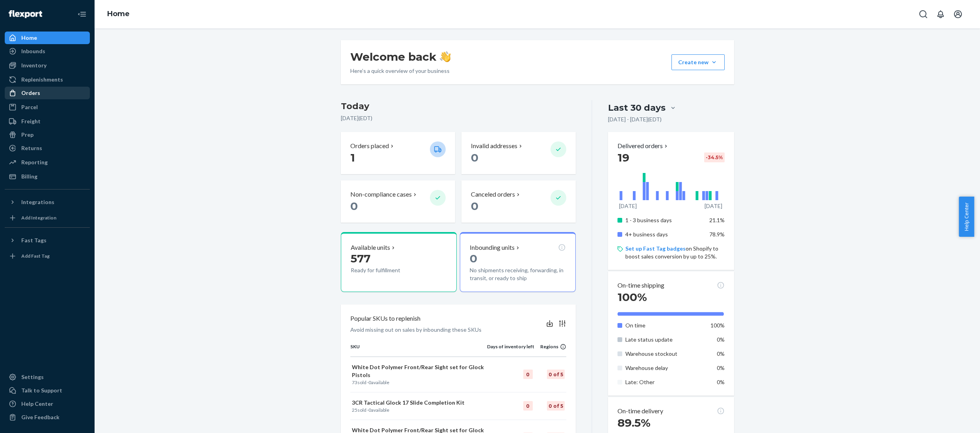  What do you see at coordinates (641, 285) in the screenshot?
I see `p: On-time shipping` at bounding box center [641, 285].